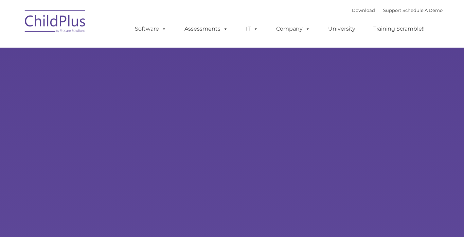 This screenshot has width=464, height=237. Describe the element at coordinates (151, 29) in the screenshot. I see `a: Software` at that location.